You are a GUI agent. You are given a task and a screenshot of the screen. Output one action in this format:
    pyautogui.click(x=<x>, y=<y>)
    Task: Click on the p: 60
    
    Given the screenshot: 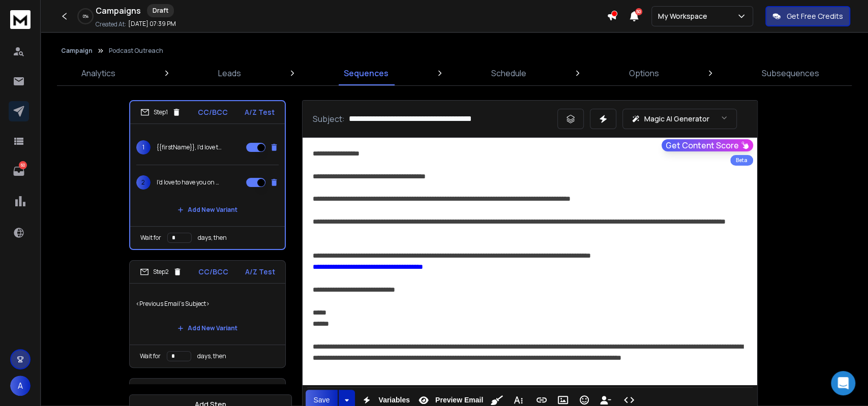 What is the action you would take?
    pyautogui.click(x=23, y=165)
    